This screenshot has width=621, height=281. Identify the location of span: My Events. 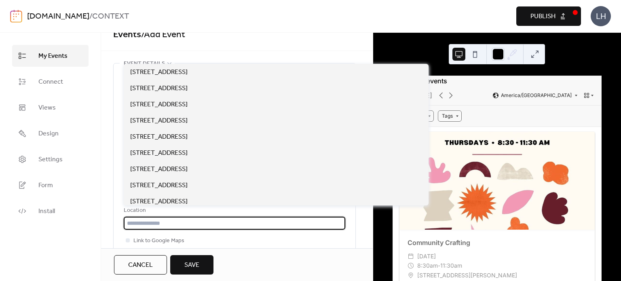
(53, 56).